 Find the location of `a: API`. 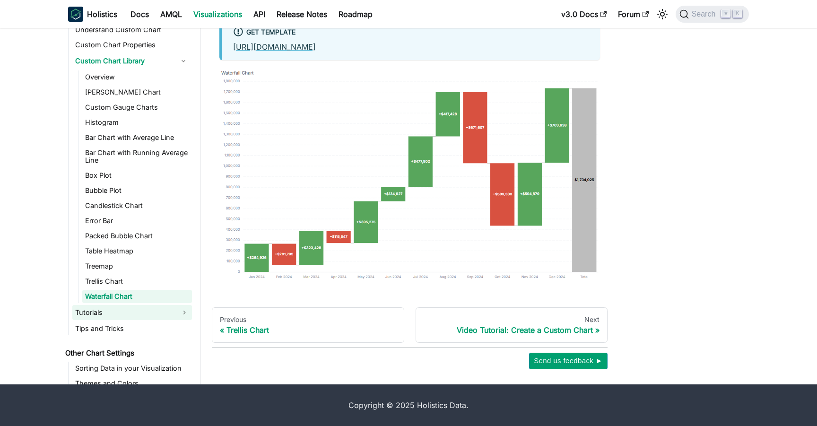

a: API is located at coordinates (259, 14).